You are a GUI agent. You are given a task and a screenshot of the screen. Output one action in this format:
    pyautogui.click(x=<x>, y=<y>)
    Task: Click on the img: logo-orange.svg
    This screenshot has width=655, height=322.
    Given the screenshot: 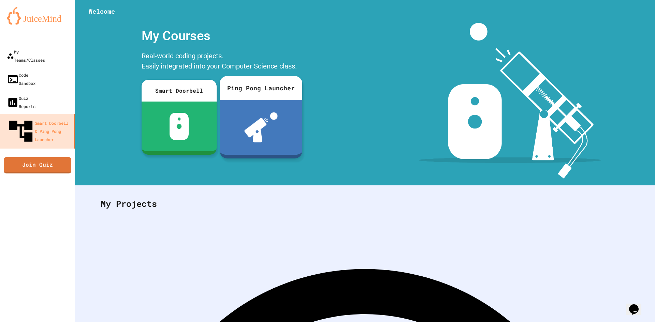 What is the action you would take?
    pyautogui.click(x=38, y=16)
    